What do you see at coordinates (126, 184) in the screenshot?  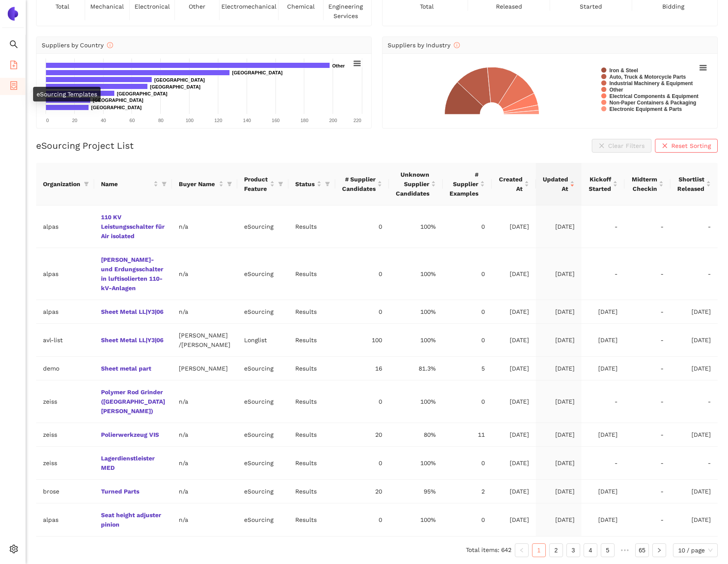 I see `span: Name` at bounding box center [126, 184].